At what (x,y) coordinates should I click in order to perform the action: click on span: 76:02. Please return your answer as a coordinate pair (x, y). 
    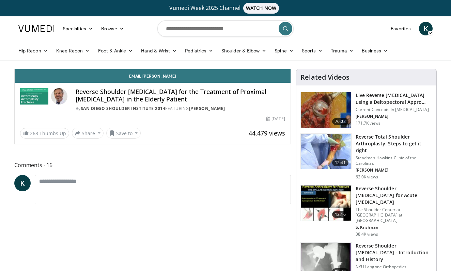
    Looking at the image, I should click on (340, 122).